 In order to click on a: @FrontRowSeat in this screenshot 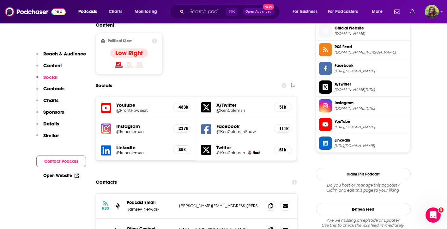, I will do `click(142, 110)`.